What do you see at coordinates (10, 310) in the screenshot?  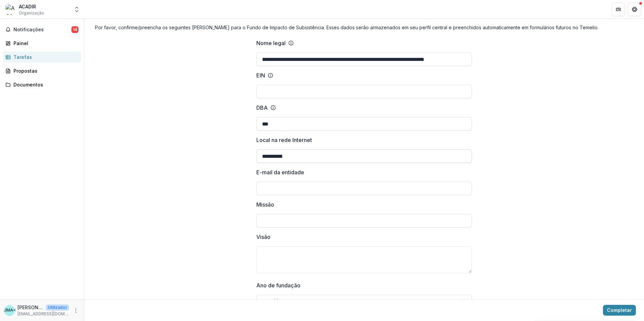 I see `div: António Chipita <antoniochipita@acadir.org>` at bounding box center [10, 310].